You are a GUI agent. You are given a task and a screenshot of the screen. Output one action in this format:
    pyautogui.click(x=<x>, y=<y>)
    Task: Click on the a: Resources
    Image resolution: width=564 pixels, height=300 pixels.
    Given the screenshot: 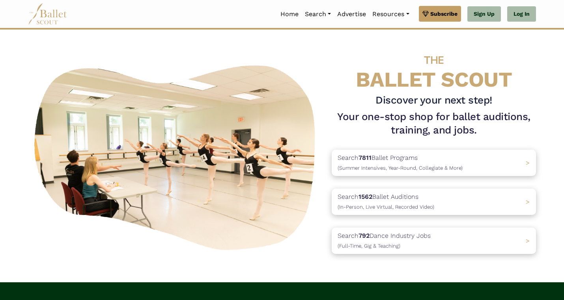 What is the action you would take?
    pyautogui.click(x=390, y=14)
    